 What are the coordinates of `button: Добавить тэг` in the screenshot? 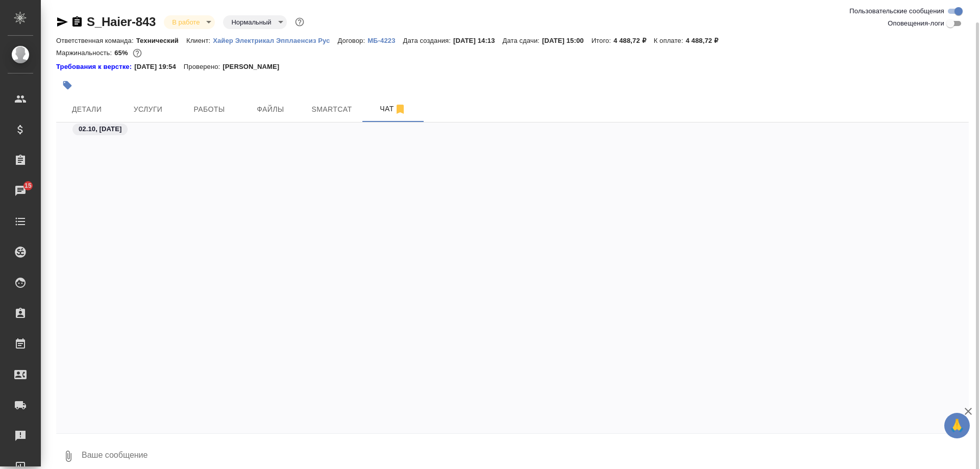 It's located at (68, 85).